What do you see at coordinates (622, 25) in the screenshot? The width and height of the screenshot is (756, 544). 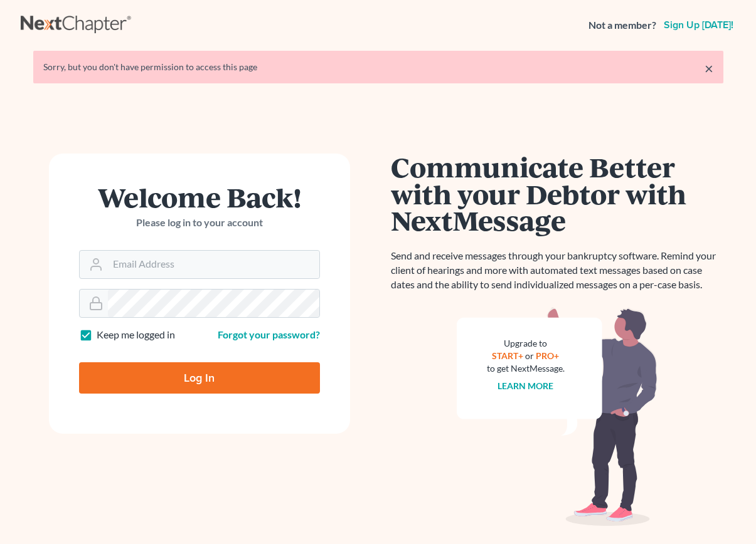 I see `strong: Not a member?` at bounding box center [622, 25].